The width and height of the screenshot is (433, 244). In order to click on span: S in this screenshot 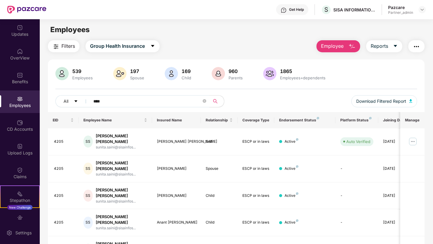, I will do `click(326, 10)`.